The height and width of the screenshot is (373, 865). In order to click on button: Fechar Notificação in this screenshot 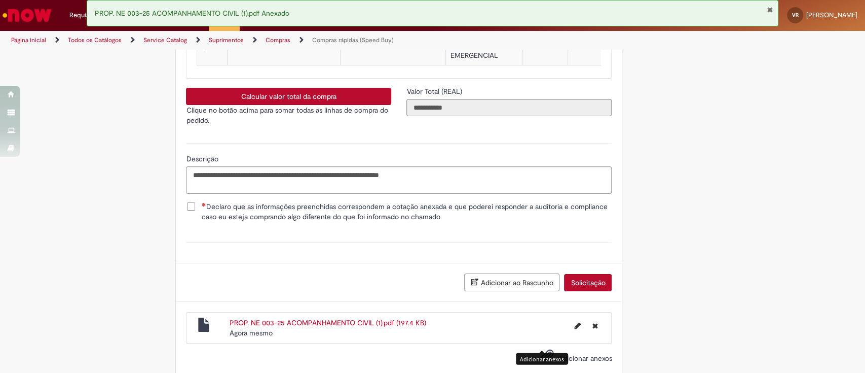, I will do `click(769, 10)`.